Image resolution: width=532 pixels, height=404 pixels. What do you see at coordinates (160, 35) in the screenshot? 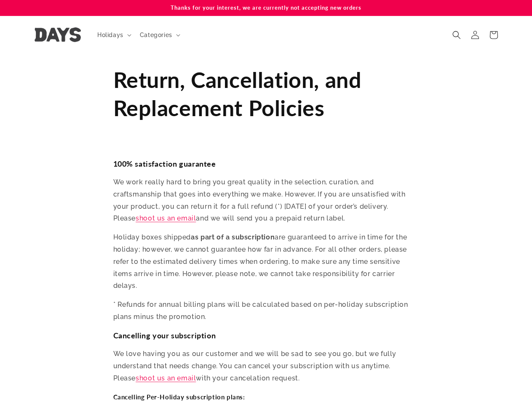
I see `summary: Categories` at bounding box center [160, 35].